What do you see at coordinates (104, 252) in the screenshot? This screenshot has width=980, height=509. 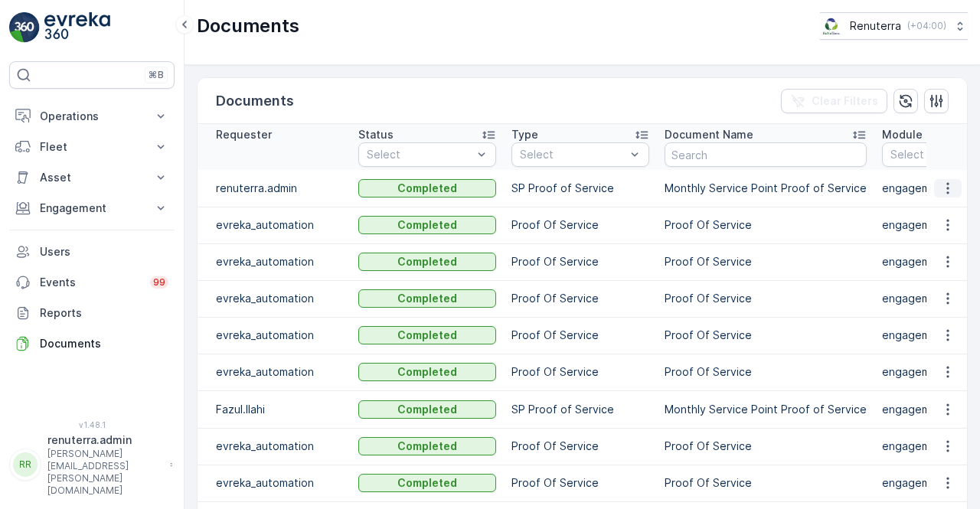 I see `p: Users` at bounding box center [104, 252].